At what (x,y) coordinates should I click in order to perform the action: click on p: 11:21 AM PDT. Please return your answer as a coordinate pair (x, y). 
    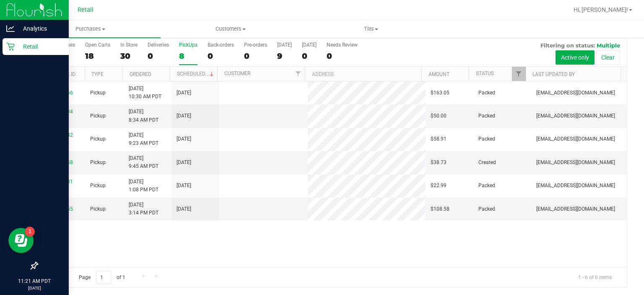
    Looking at the image, I should click on (34, 281).